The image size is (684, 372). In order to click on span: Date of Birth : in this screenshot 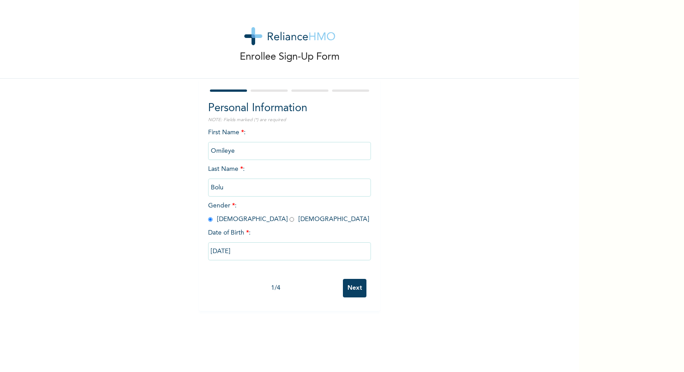, I will do `click(229, 233)`.